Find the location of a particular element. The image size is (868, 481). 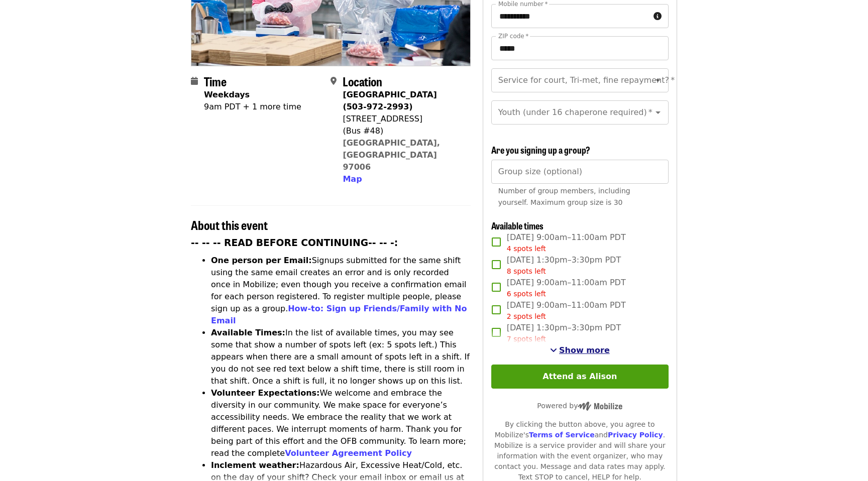

strong: Inclement weather: is located at coordinates (256, 465).